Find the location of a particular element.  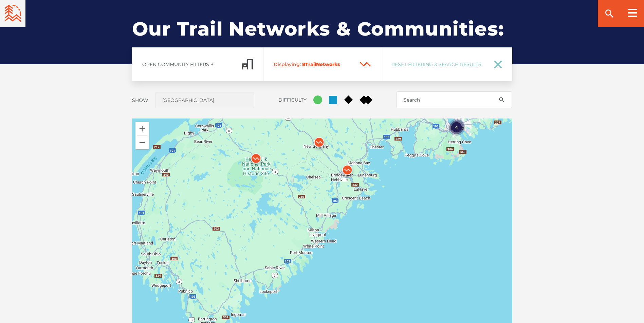

button: search is located at coordinates (501, 100).